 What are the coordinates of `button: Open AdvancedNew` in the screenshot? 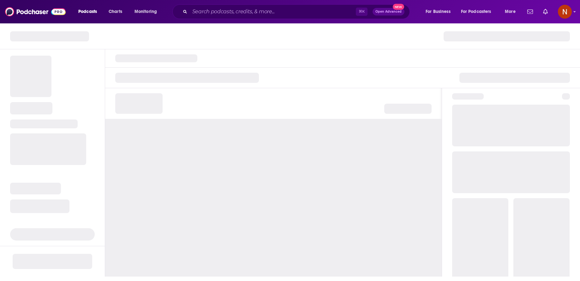 It's located at (388, 12).